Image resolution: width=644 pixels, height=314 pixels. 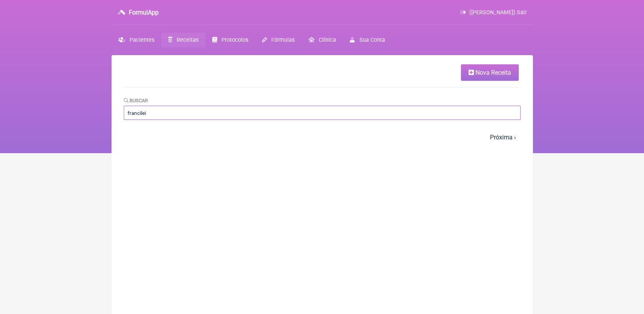 What do you see at coordinates (187, 40) in the screenshot?
I see `span: Receitas` at bounding box center [187, 40].